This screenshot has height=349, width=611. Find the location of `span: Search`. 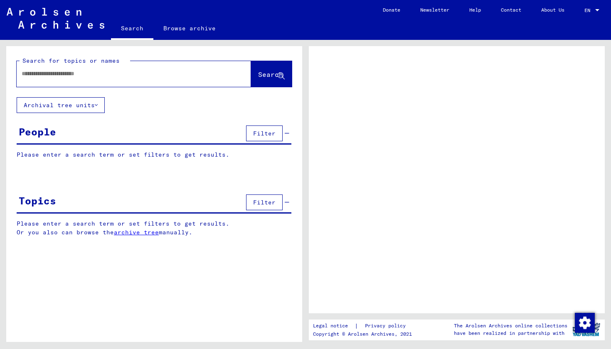

span: Search is located at coordinates (270, 74).